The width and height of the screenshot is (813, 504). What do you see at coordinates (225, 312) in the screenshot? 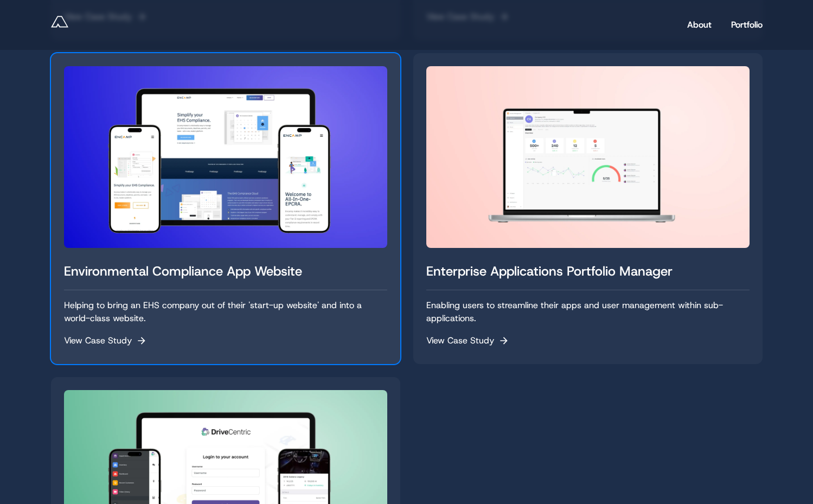
I see `div: Helping to bring an EHS company out of their 'start-up website' and into a world-class website.` at bounding box center [225, 312].